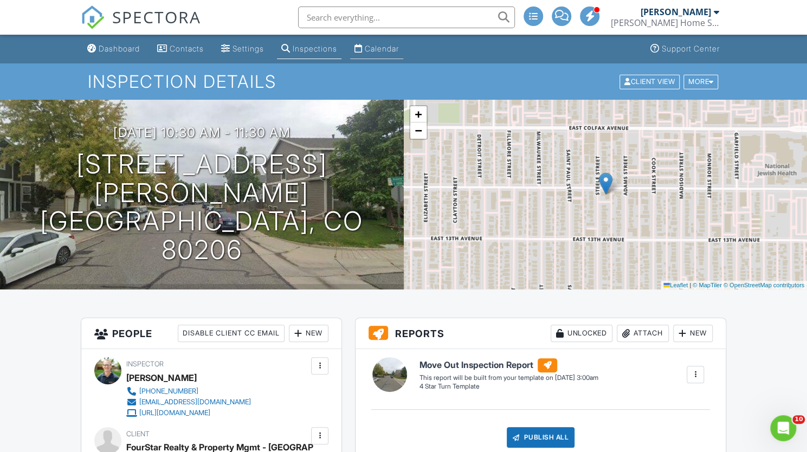 The image size is (807, 452). What do you see at coordinates (651, 81) in the screenshot?
I see `a: Client View` at bounding box center [651, 81].